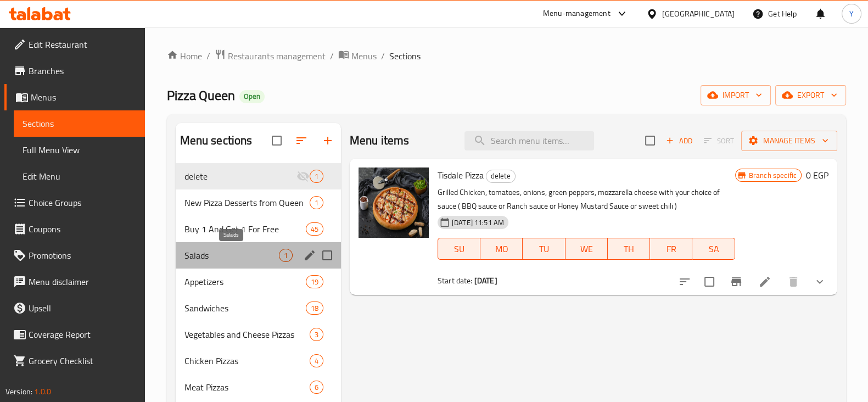 The height and width of the screenshot is (402, 868). What do you see at coordinates (379, 141) in the screenshot?
I see `h2: Menu items` at bounding box center [379, 141].